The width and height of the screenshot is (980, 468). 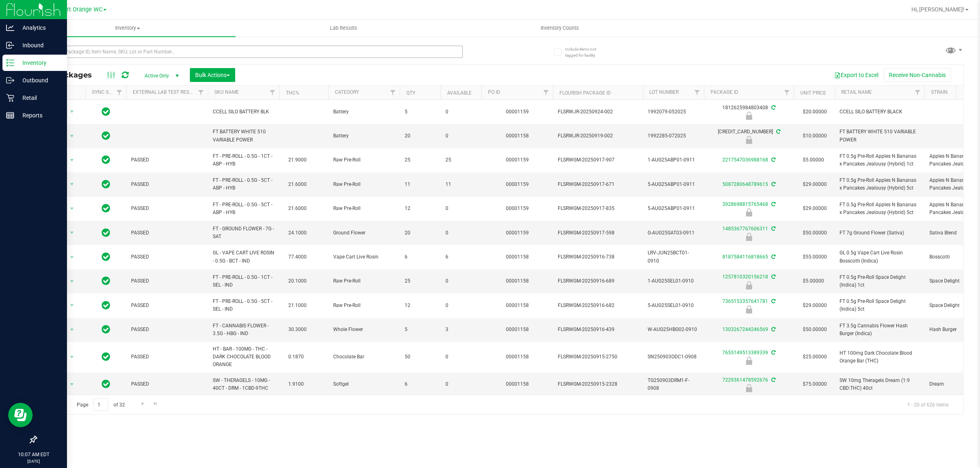 I want to click on span: 1.9100, so click(x=296, y=385).